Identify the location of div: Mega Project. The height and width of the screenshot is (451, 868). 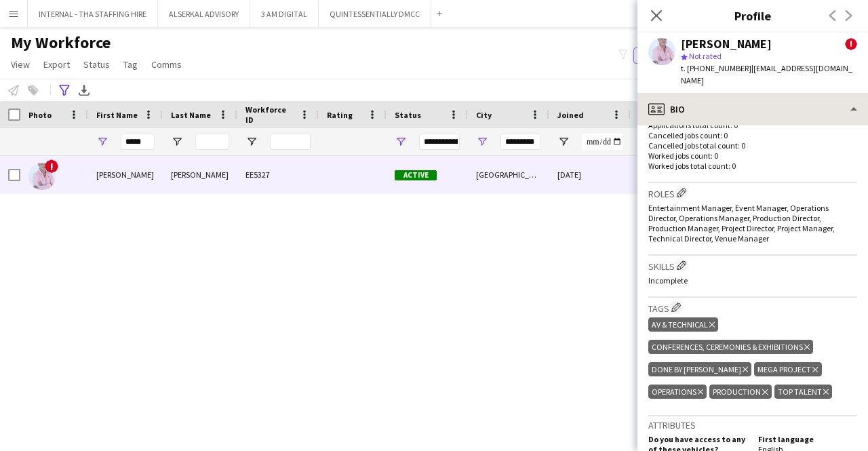
(788, 369).